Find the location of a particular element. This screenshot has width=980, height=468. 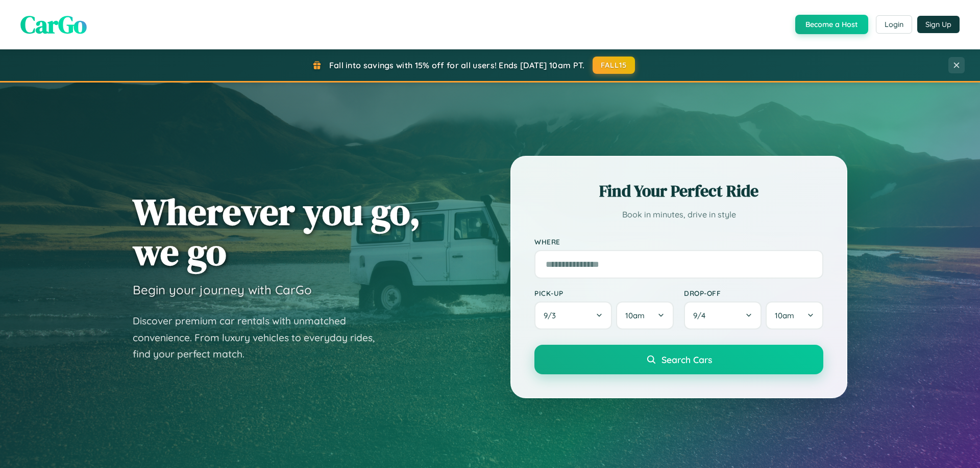

button: 9/4 is located at coordinates (723, 316).